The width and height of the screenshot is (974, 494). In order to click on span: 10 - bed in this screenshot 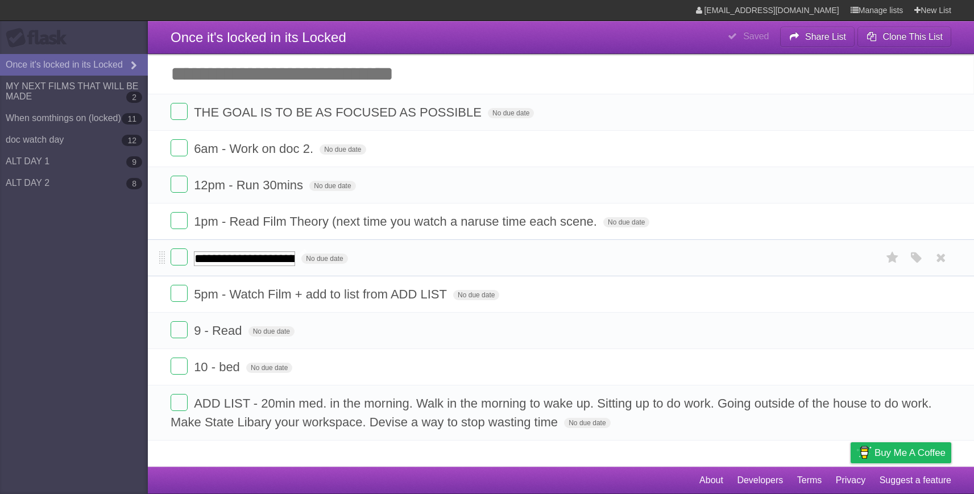, I will do `click(218, 367)`.